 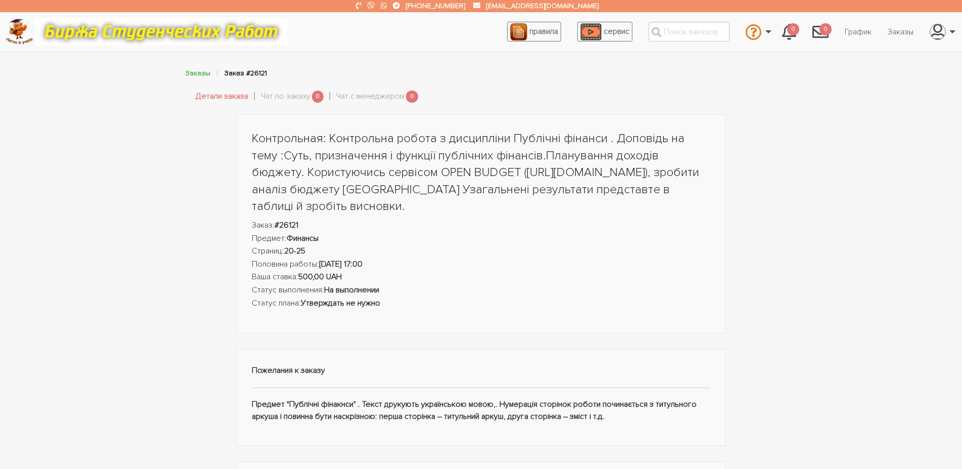 What do you see at coordinates (246, 73) in the screenshot?
I see `li: Заказ #26121` at bounding box center [246, 73].